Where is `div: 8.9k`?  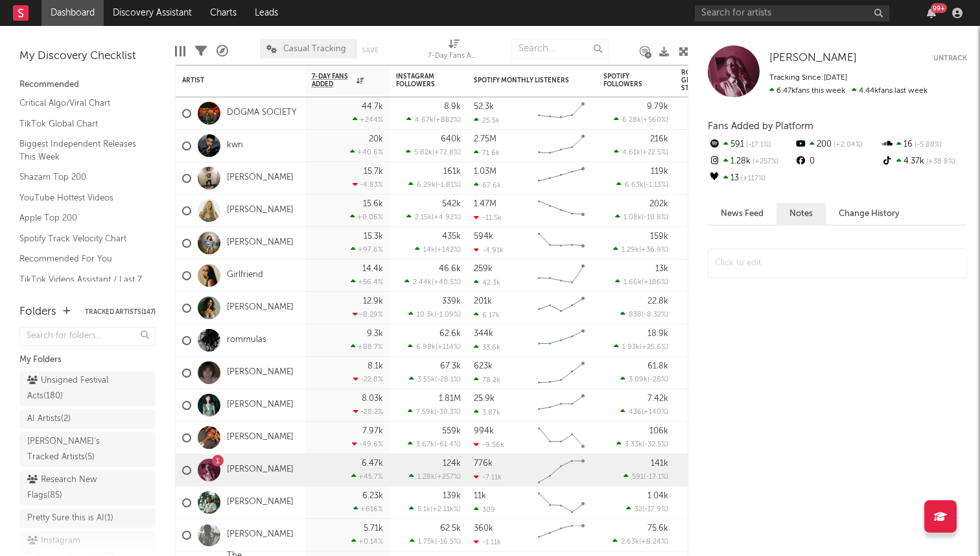 div: 8.9k is located at coordinates (452, 106).